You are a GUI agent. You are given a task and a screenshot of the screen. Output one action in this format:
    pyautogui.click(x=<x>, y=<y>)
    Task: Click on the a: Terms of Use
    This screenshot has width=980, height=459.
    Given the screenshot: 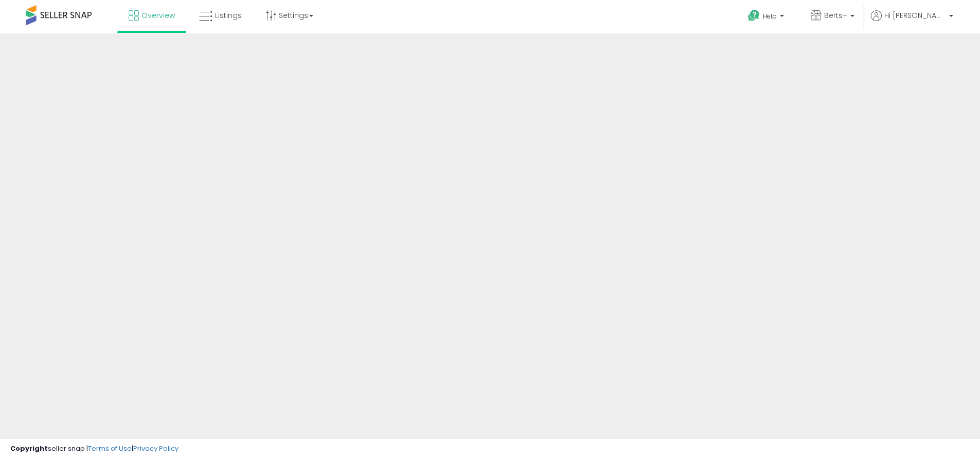 What is the action you would take?
    pyautogui.click(x=109, y=448)
    